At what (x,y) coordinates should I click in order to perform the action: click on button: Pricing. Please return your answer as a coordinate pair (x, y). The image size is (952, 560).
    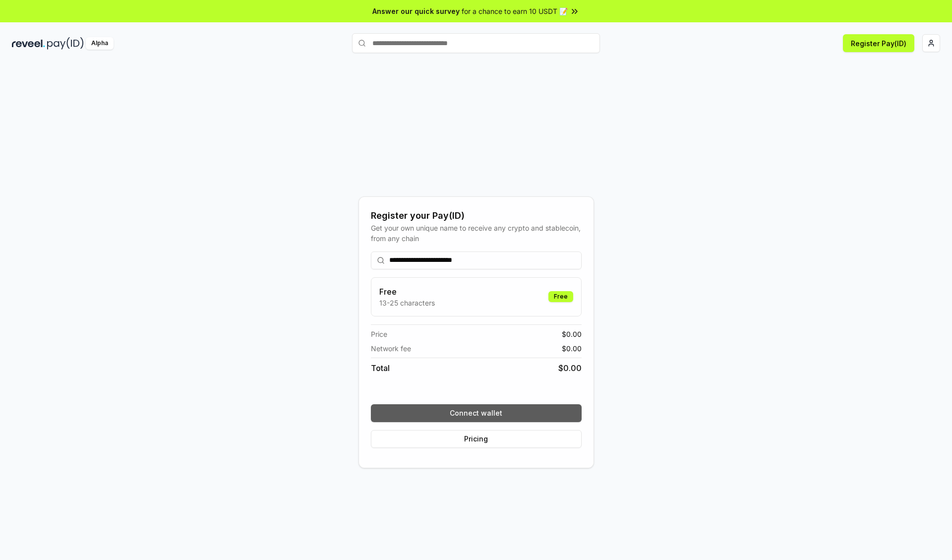
    Looking at the image, I should click on (476, 438).